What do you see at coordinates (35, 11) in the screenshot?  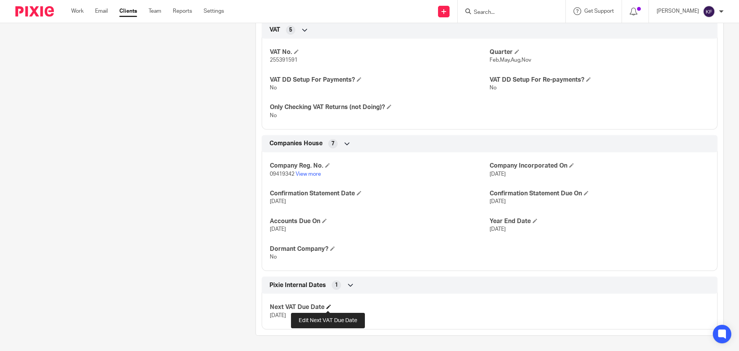 I see `img: Pixie` at bounding box center [35, 11].